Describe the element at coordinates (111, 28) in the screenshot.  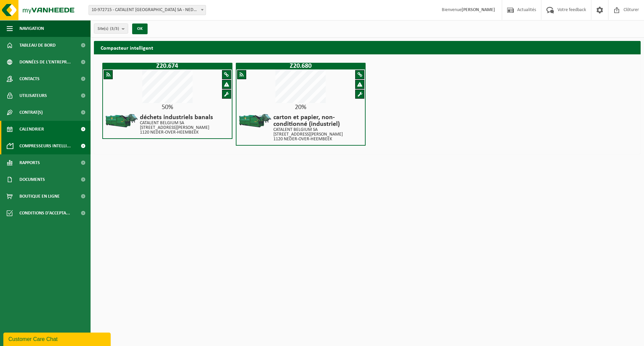
I see `button: Site(s)(3/3)` at that location.